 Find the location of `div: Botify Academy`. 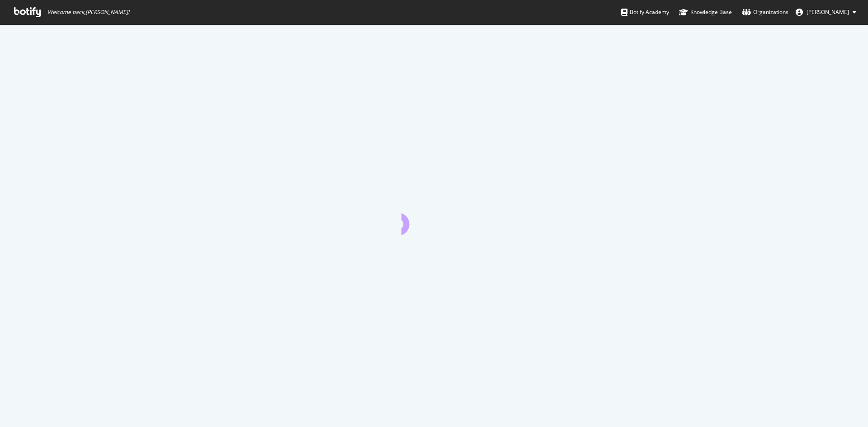

div: Botify Academy is located at coordinates (645, 12).